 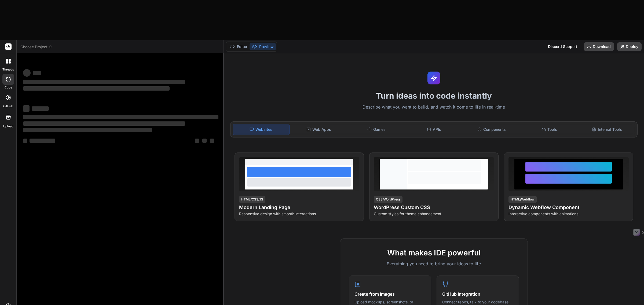 What do you see at coordinates (376, 129) in the screenshot?
I see `div: Games` at bounding box center [376, 129].